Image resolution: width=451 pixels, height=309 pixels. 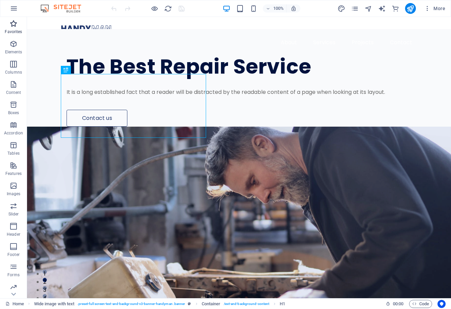 What do you see at coordinates (341, 8) in the screenshot?
I see `i: Design (Ctrl+Alt+Y)` at bounding box center [341, 8].